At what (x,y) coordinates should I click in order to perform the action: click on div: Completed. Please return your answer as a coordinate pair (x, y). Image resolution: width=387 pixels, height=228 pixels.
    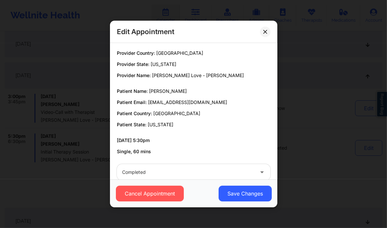
    Looking at the image, I should click on (188, 172).